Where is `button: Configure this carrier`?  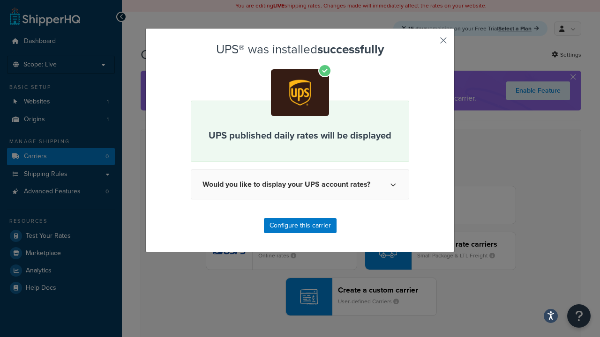 button: Configure this carrier is located at coordinates (300, 226).